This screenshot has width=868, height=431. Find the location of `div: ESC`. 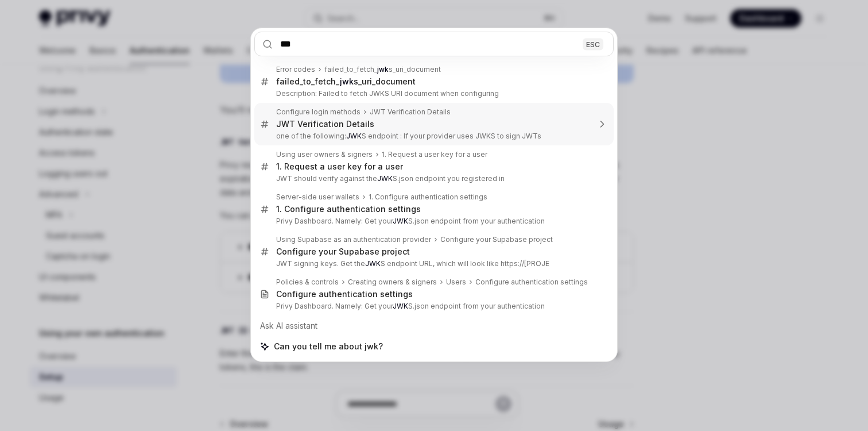

div: ESC is located at coordinates (593, 43).